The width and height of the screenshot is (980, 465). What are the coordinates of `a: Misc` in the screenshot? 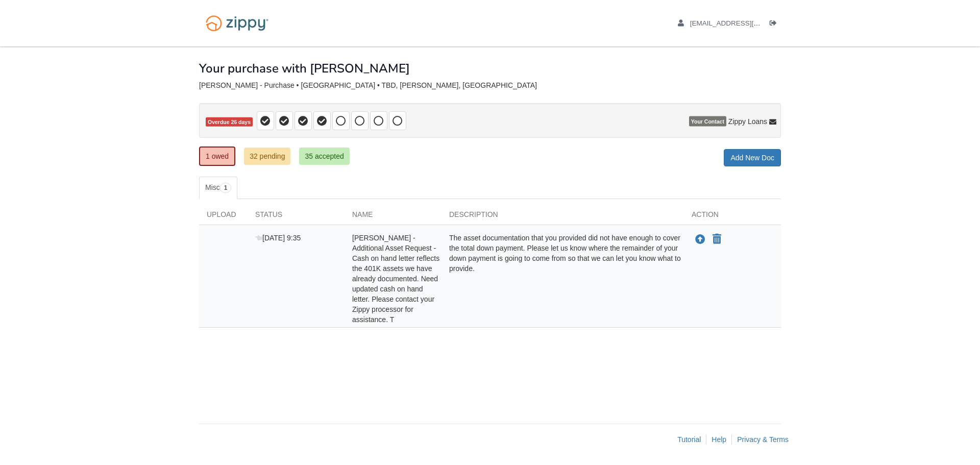 It's located at (218, 188).